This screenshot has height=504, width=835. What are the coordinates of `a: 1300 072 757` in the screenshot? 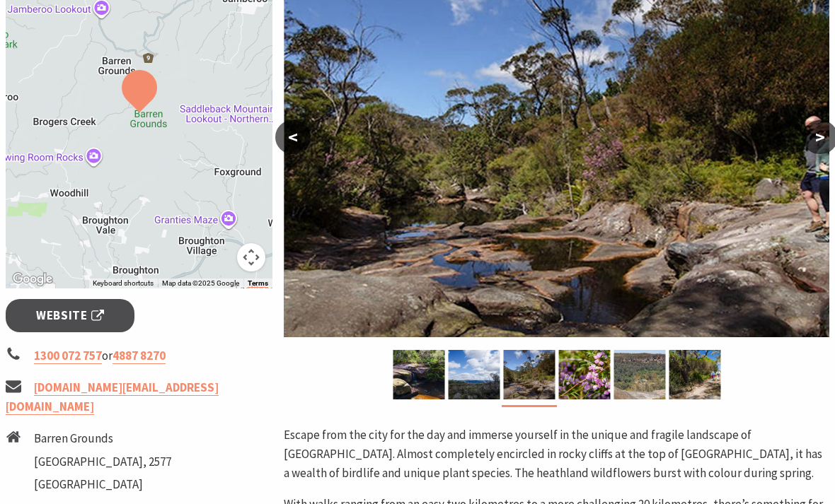 It's located at (68, 356).